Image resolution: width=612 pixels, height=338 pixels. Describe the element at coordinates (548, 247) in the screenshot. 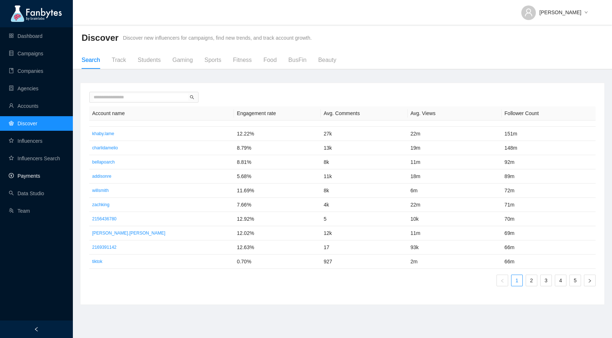

I see `td: 66m` at that location.